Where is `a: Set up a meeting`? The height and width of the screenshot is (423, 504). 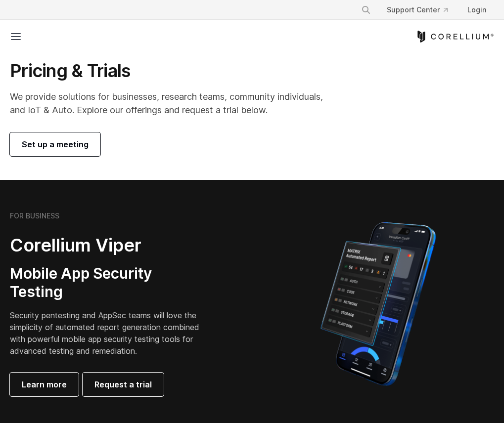
a: Set up a meeting is located at coordinates (55, 145).